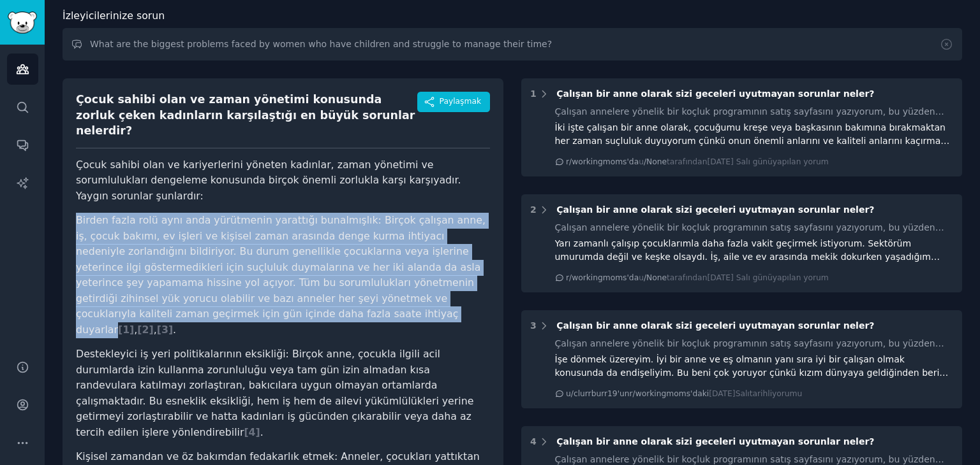 The image size is (980, 465). What do you see at coordinates (742, 394) in the screenshot?
I see `font: Salı` at bounding box center [742, 394].